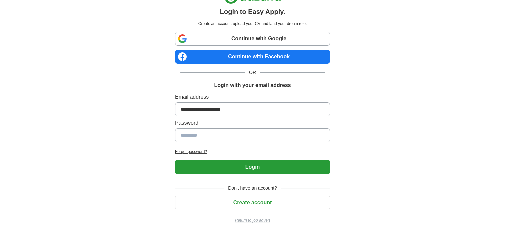 This screenshot has width=505, height=233. I want to click on p: Return to job advert, so click(252, 221).